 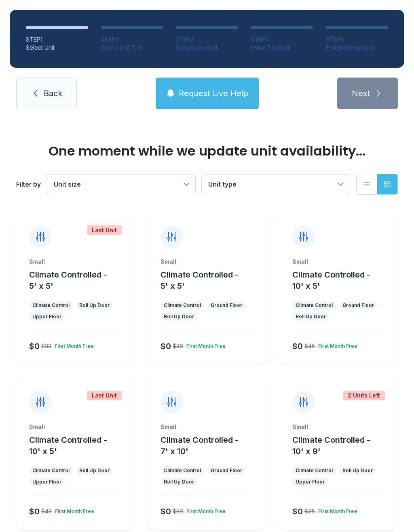 What do you see at coordinates (207, 151) in the screenshot?
I see `div: One moment while we update unit availability...` at bounding box center [207, 151].